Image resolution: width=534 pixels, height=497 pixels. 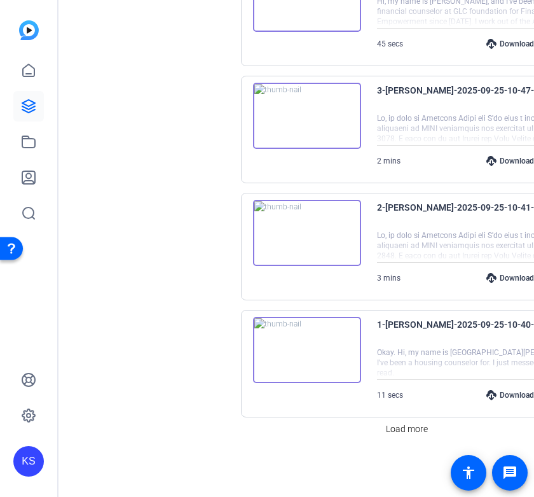 What do you see at coordinates (469, 473) in the screenshot?
I see `mat-icon: accessibility` at bounding box center [469, 473].